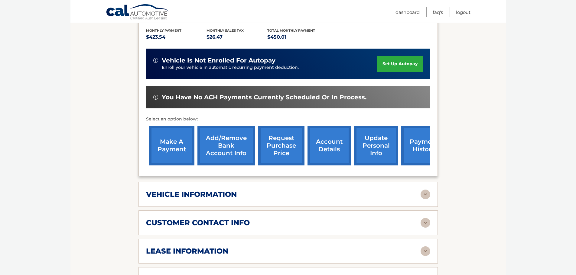 This screenshot has width=576, height=275. Describe the element at coordinates (187, 252) in the screenshot. I see `h2: lease information` at that location.